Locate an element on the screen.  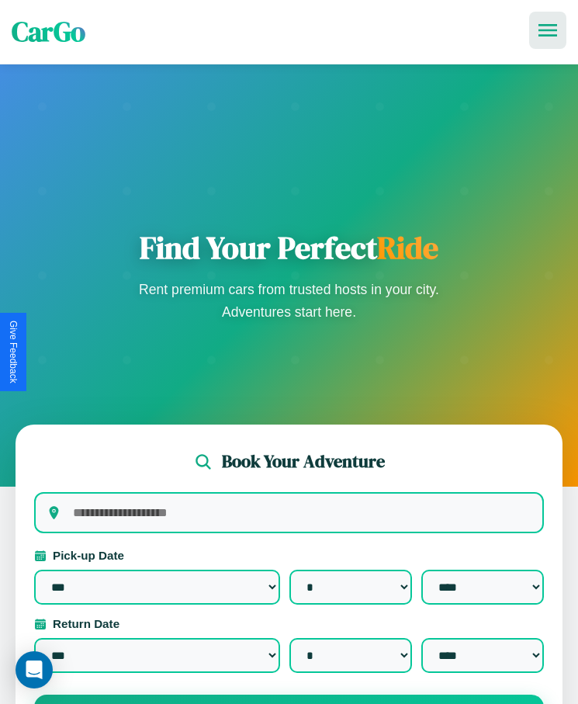
span: CarGo is located at coordinates (48, 32).